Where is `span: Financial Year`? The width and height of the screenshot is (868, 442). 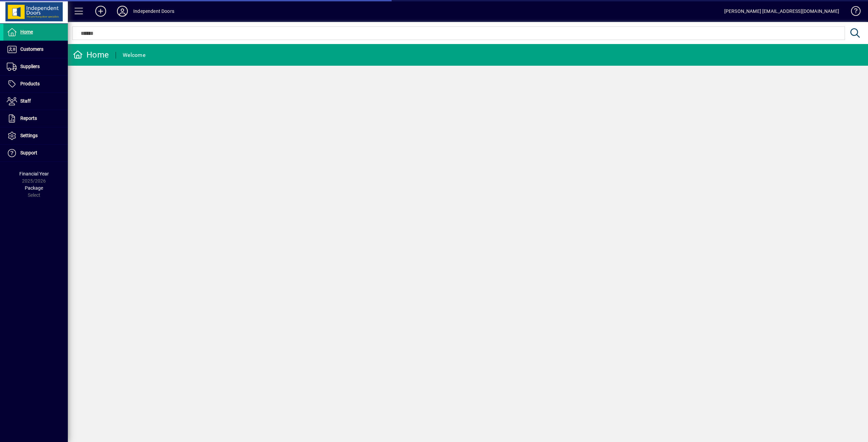
span: Financial Year is located at coordinates (34, 174).